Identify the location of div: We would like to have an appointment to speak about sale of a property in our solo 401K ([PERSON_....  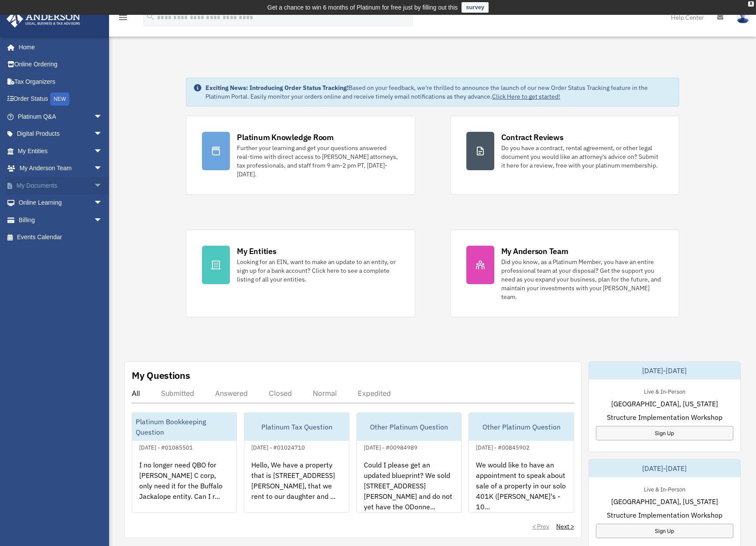
(521, 487).